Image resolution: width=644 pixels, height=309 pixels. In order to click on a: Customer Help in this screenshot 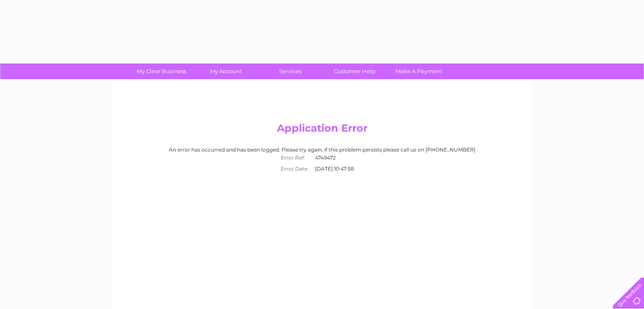, I will do `click(354, 71)`.